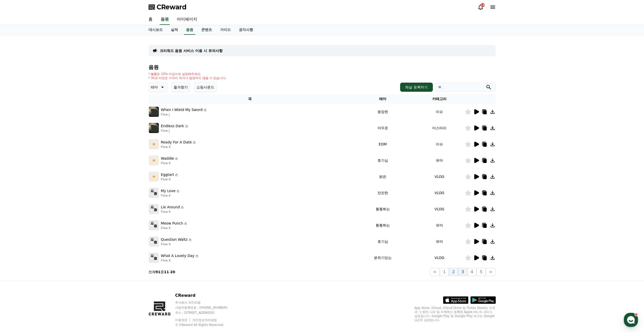 The height and width of the screenshot is (333, 644). Describe the element at coordinates (168, 7) in the screenshot. I see `a: CReward` at that location.